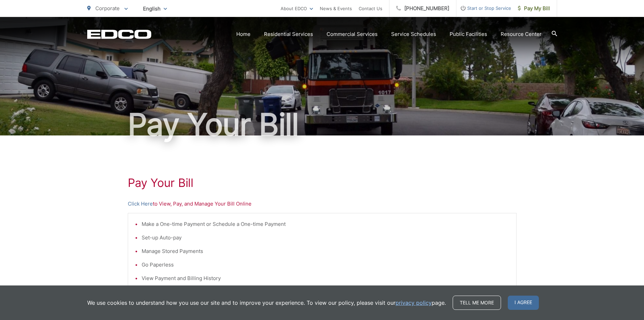 This screenshot has height=320, width=644. Describe the element at coordinates (335, 9) in the screenshot. I see `a: News & Events` at that location.